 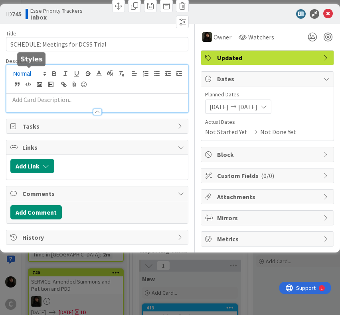 What do you see at coordinates (98, 238) in the screenshot?
I see `span: History` at bounding box center [98, 238].